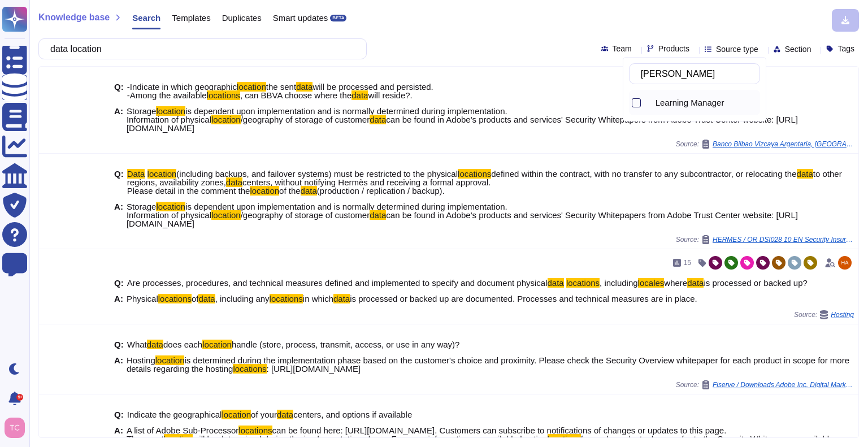 The image size is (868, 447). What do you see at coordinates (352, 414) in the screenshot?
I see `span: centers, and options if available` at bounding box center [352, 414].